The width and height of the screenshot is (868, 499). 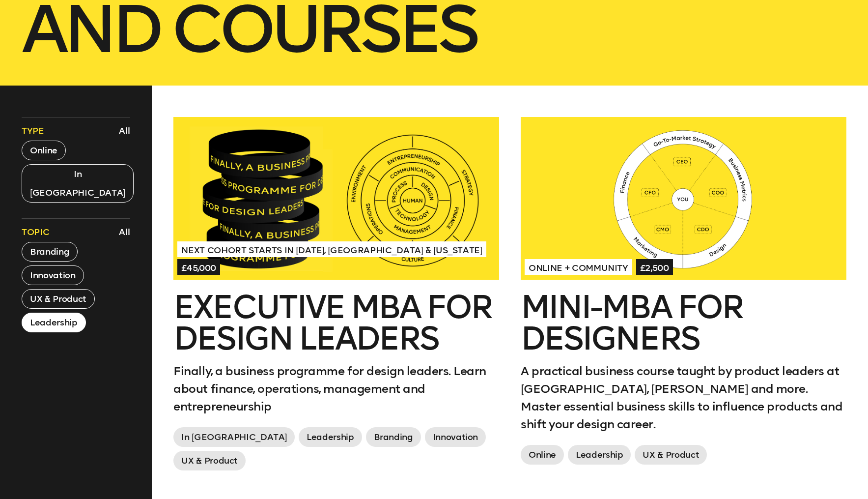 I want to click on span: Branding, so click(x=394, y=437).